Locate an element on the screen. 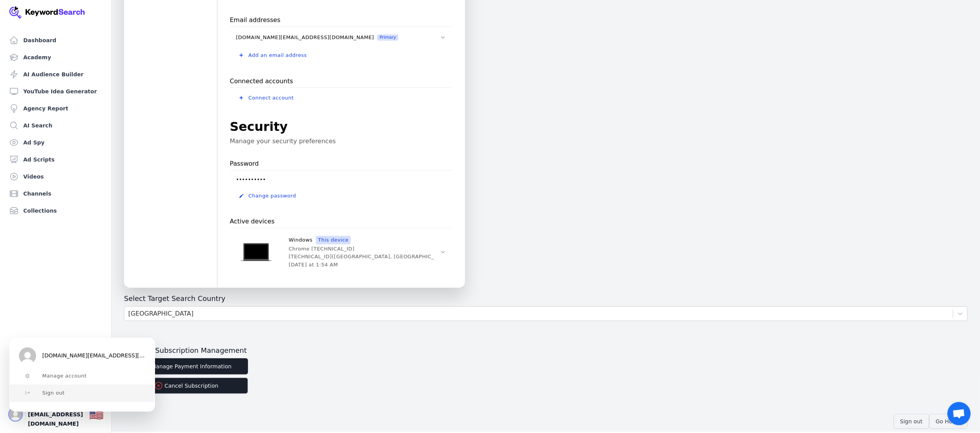  button: Cancel Subscription is located at coordinates (186, 386).